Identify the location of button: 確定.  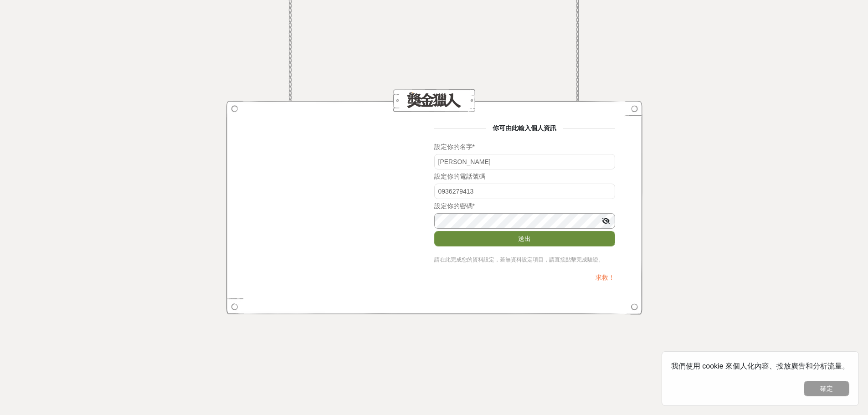
(826, 388).